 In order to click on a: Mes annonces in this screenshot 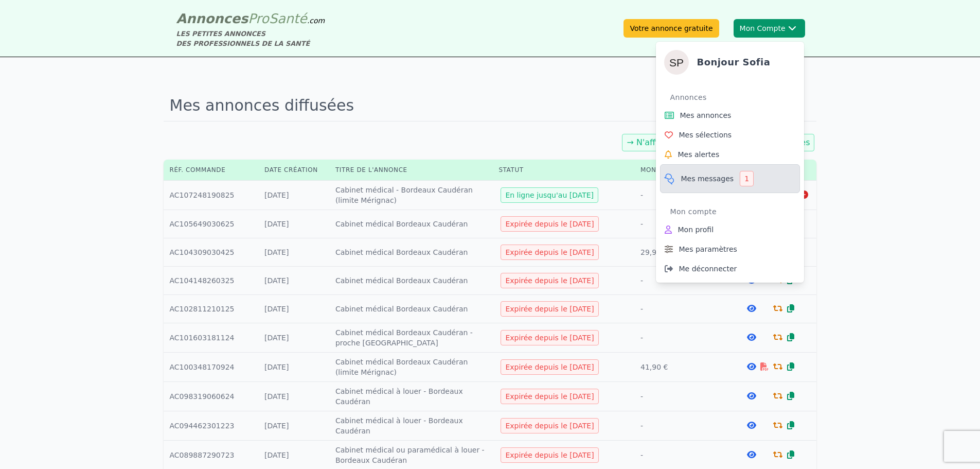, I will do `click(730, 115)`.